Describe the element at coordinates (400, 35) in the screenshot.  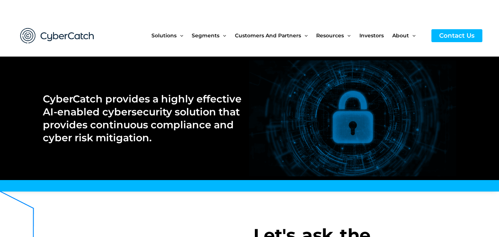
I see `span: About` at that location.